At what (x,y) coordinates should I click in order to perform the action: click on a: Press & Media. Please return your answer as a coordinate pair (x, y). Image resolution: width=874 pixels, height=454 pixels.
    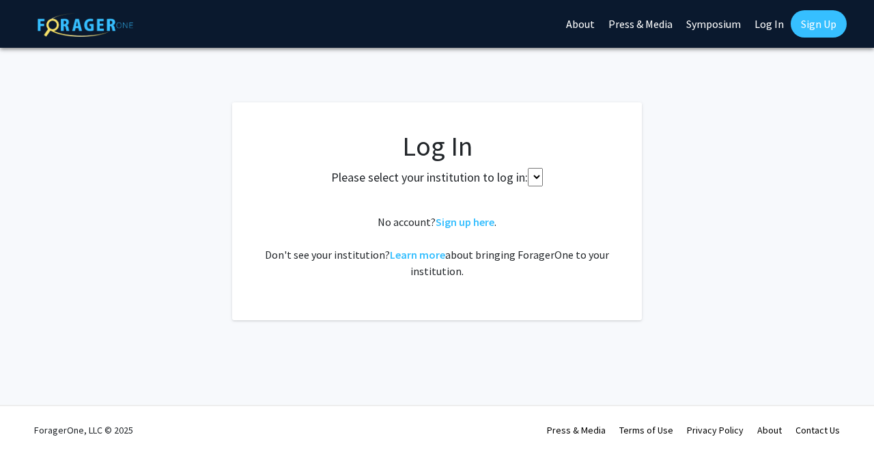
    Looking at the image, I should click on (576, 430).